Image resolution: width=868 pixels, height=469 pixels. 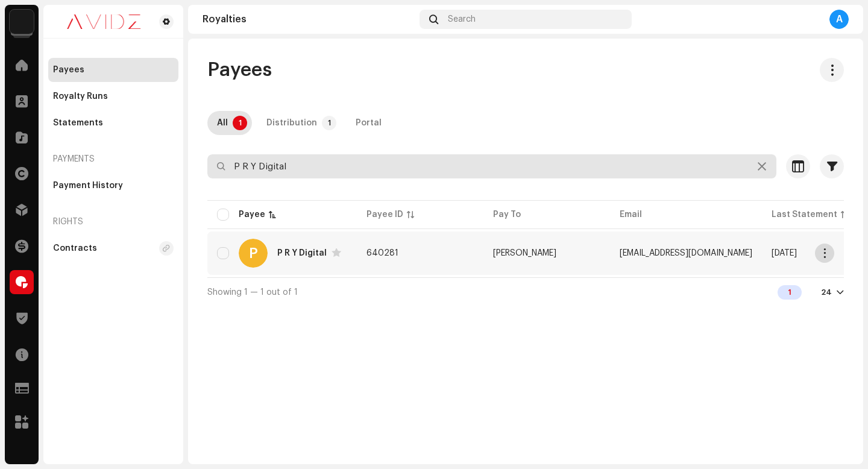 I want to click on div: P R Y Digital, so click(x=302, y=253).